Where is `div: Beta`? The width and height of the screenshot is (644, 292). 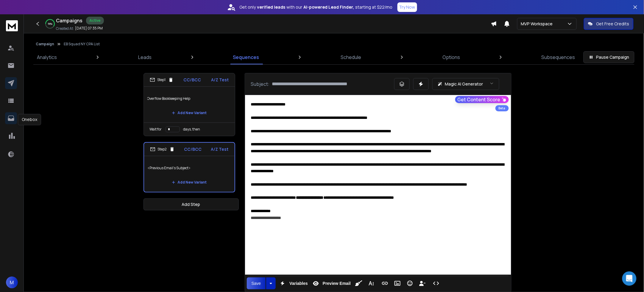
div: Beta is located at coordinates (502, 108).